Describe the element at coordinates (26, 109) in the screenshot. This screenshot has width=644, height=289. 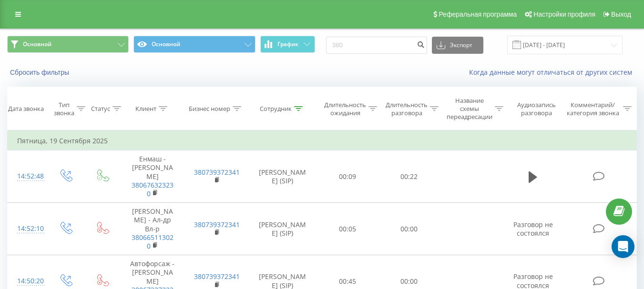
I see `div: Дата звонка` at that location.